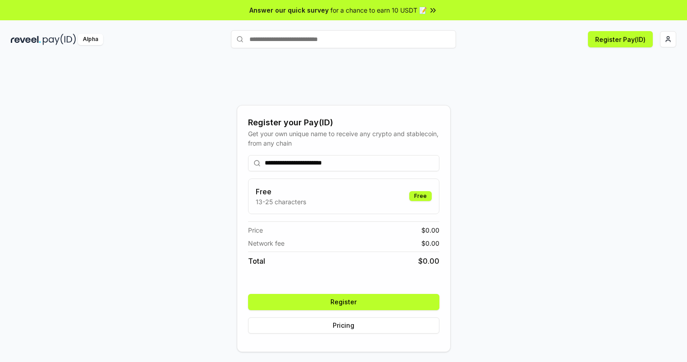 The height and width of the screenshot is (362, 687). I want to click on button: Register, so click(344, 302).